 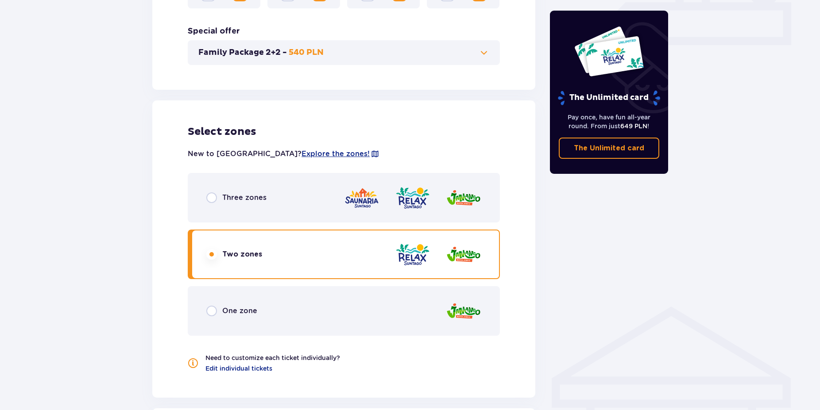 I want to click on p: Family Package 2+2 -, so click(x=243, y=53).